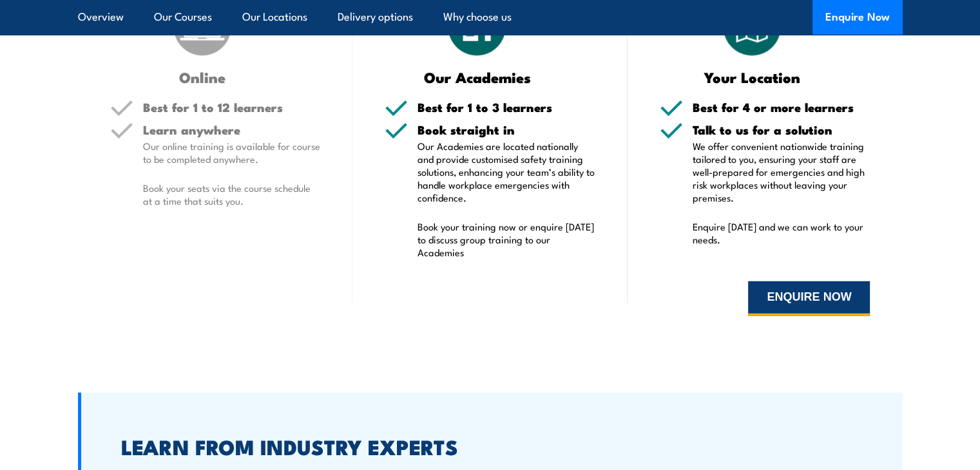 This screenshot has width=980, height=470. I want to click on h5: Learn anywhere, so click(232, 129).